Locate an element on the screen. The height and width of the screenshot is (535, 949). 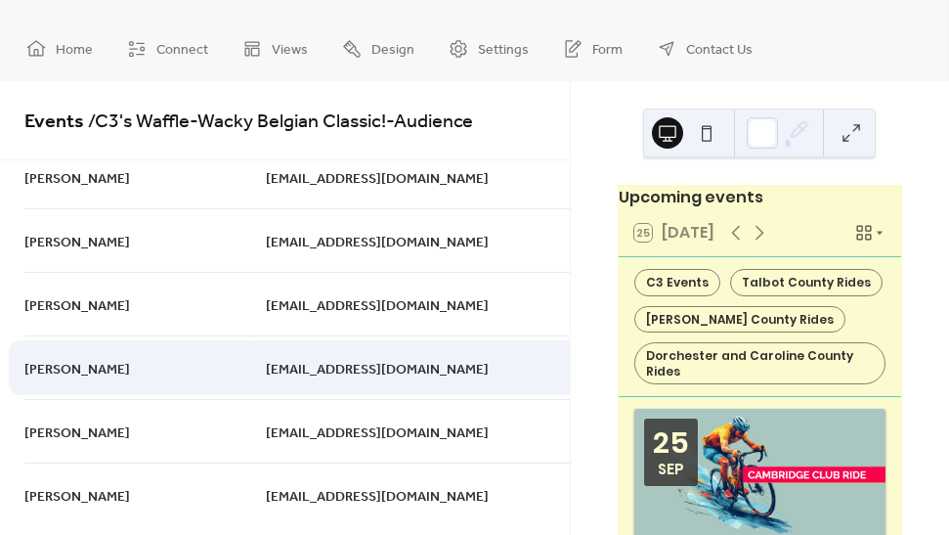
span: Form is located at coordinates (607, 50).